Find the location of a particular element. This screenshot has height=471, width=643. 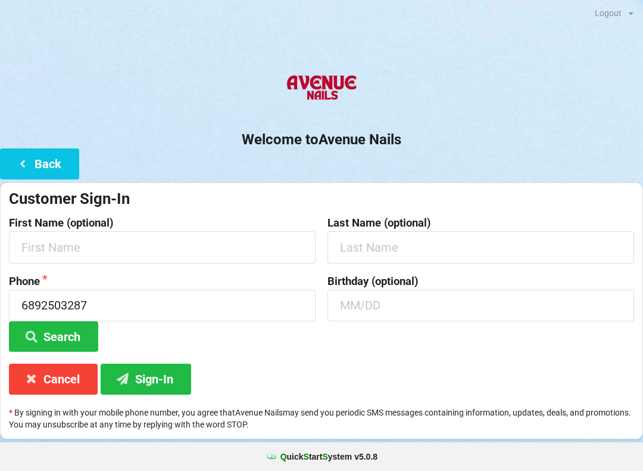

b: uick tart ystem v 5.0.8 is located at coordinates (329, 456).